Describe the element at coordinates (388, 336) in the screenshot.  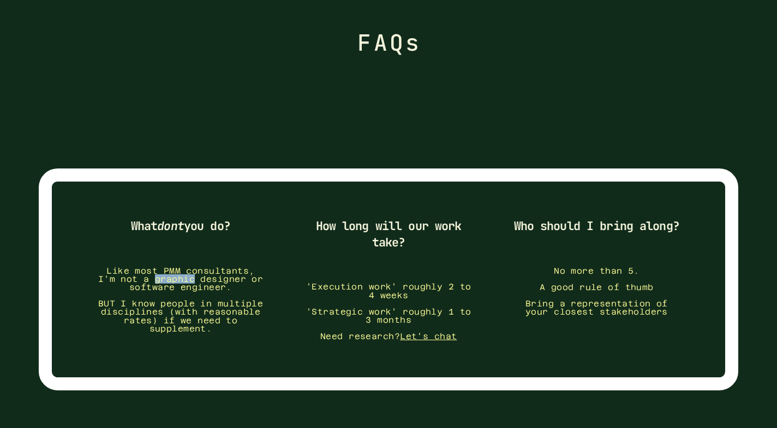
I see `span: Need research?` at that location.